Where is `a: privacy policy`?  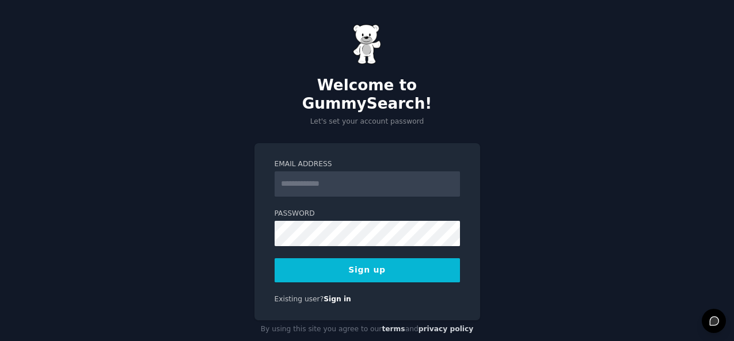
a: privacy policy is located at coordinates (446, 329).